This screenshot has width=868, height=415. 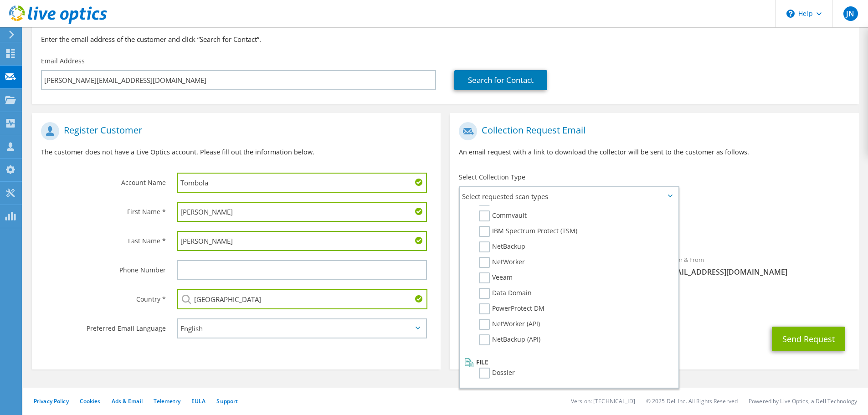 What do you see at coordinates (756, 265) in the screenshot?
I see `div: Sender & From` at bounding box center [756, 265].